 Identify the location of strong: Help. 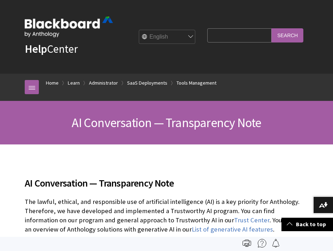
(36, 49).